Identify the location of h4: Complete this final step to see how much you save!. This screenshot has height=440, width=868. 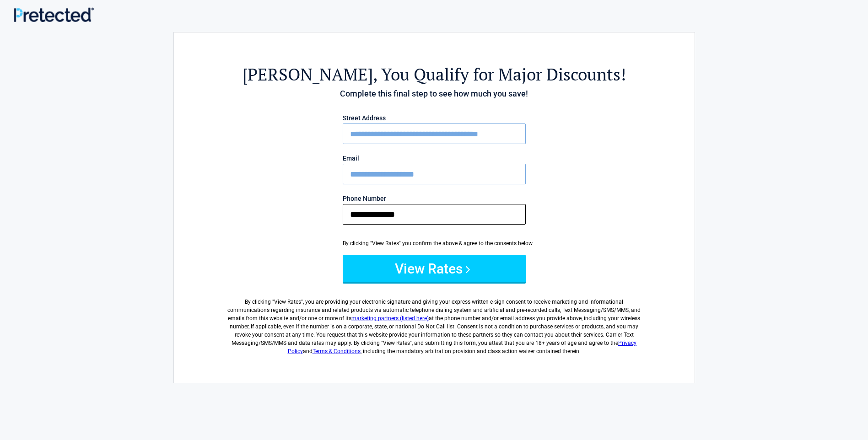
(434, 94).